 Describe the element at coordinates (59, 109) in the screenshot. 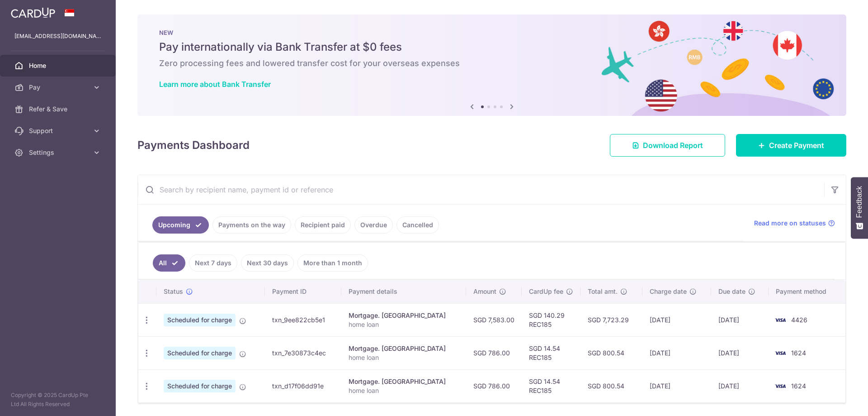

I see `span: Refer & Save` at that location.